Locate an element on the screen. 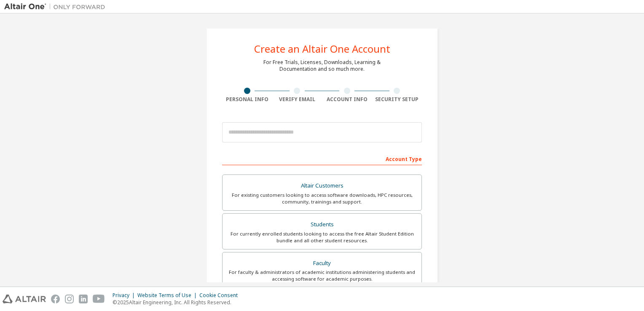 The height and width of the screenshot is (311, 644). img: Altair One is located at coordinates (57, 7).